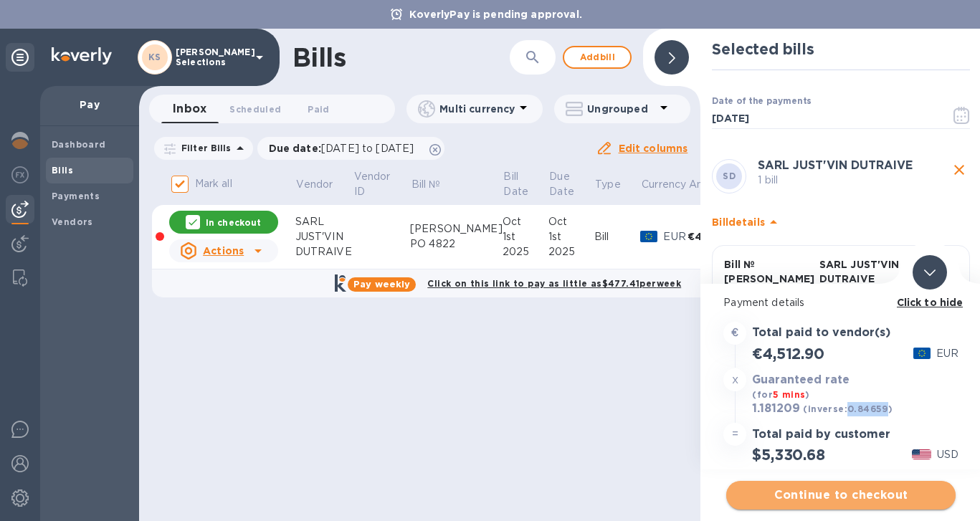 This screenshot has height=521, width=980. Describe the element at coordinates (709, 184) in the screenshot. I see `p: Amount` at that location.